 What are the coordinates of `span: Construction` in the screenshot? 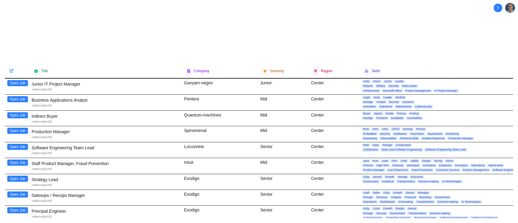 It's located at (403, 145).